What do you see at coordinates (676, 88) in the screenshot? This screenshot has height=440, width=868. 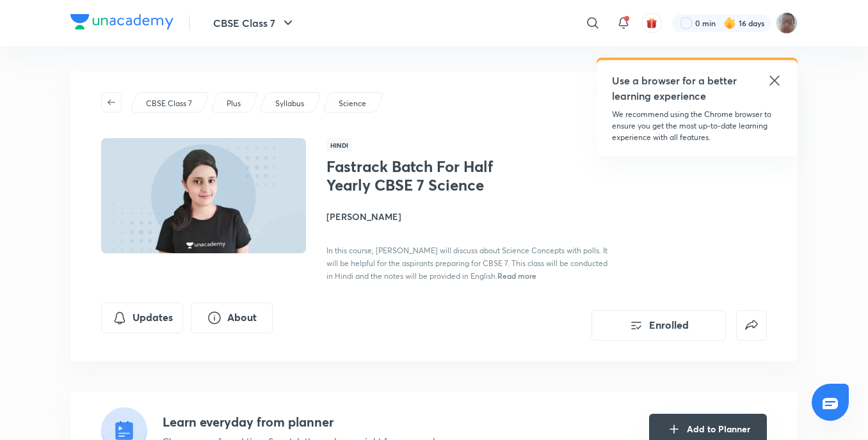 I see `h5: Use a browser for a better learning experience` at bounding box center [676, 88].